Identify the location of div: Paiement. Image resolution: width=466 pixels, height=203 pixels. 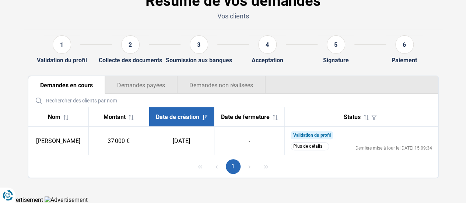
(404, 60).